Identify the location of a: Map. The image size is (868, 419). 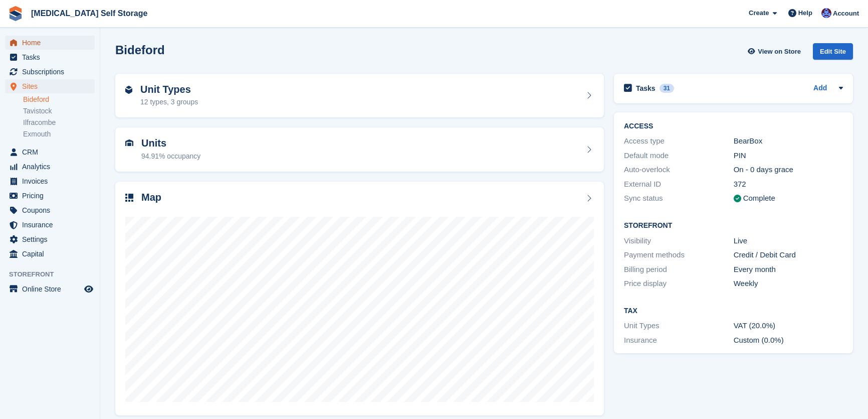
(359, 298).